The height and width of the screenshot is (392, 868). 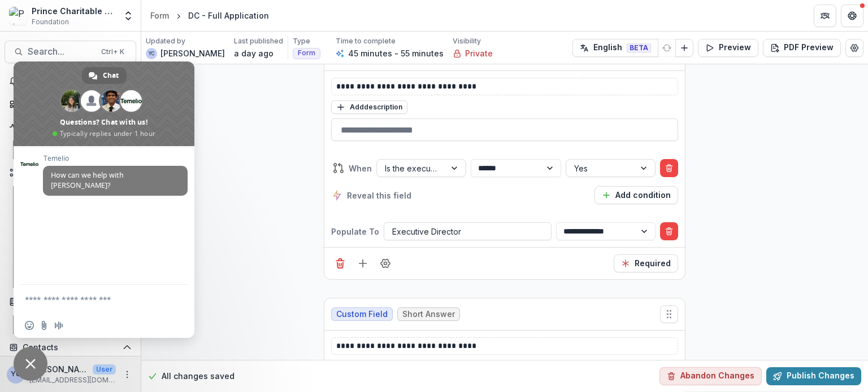 I want to click on button: Add Language, so click(x=684, y=48).